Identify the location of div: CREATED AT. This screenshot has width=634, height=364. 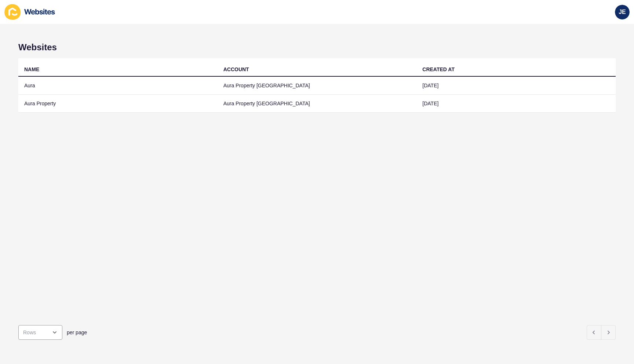
(439, 70).